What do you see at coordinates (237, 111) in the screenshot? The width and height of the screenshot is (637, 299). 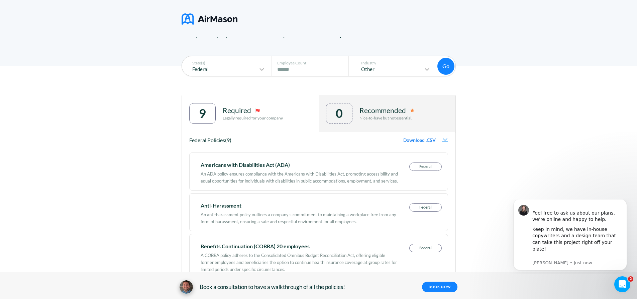 I see `p: Required` at bounding box center [237, 111].